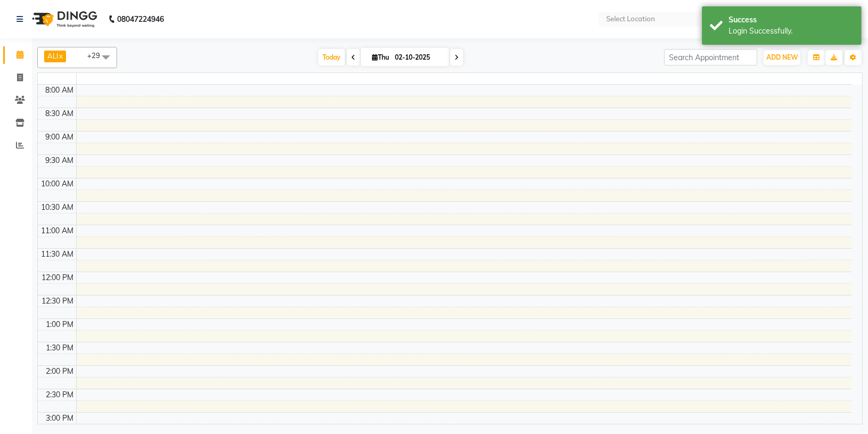  What do you see at coordinates (419, 57) in the screenshot?
I see `input: 2025-10-02` at bounding box center [419, 57].